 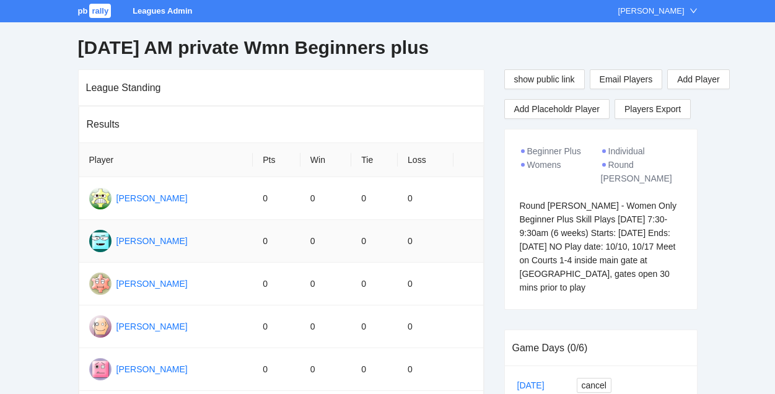 I want to click on button: show public link, so click(x=545, y=79).